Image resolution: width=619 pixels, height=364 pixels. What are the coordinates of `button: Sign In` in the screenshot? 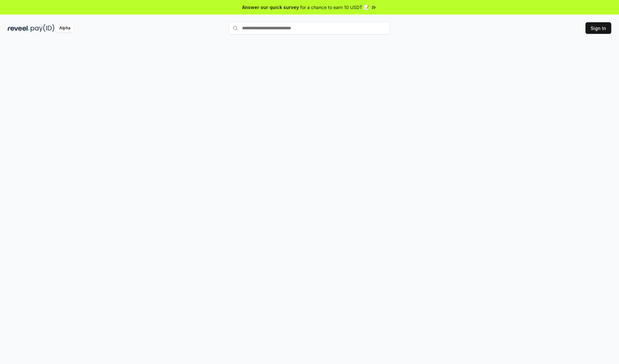 It's located at (599, 28).